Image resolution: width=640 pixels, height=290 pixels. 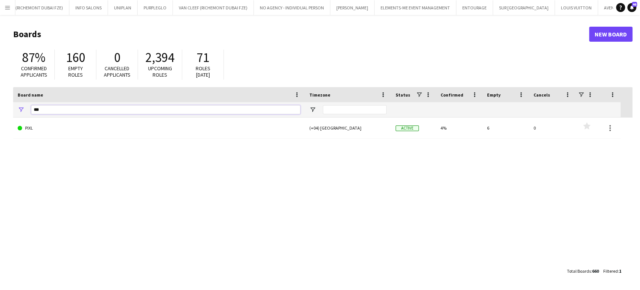 What do you see at coordinates (89, 8) in the screenshot?
I see `button: INFO SALONS` at bounding box center [89, 8].